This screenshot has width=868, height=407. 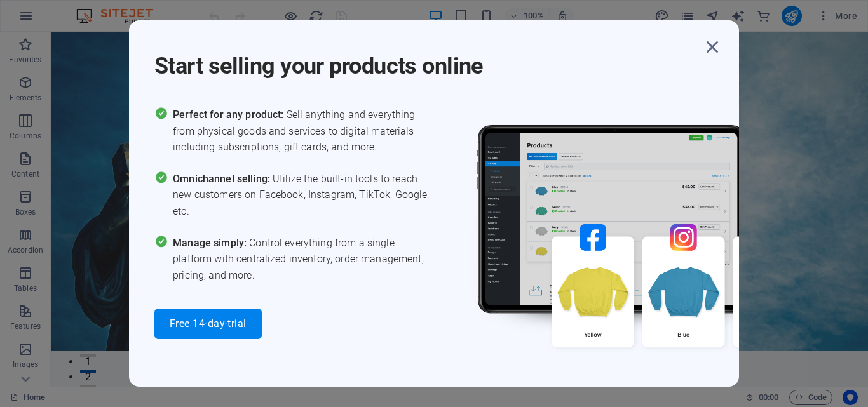 What do you see at coordinates (211, 242) in the screenshot?
I see `span: Manage simply:` at bounding box center [211, 242].